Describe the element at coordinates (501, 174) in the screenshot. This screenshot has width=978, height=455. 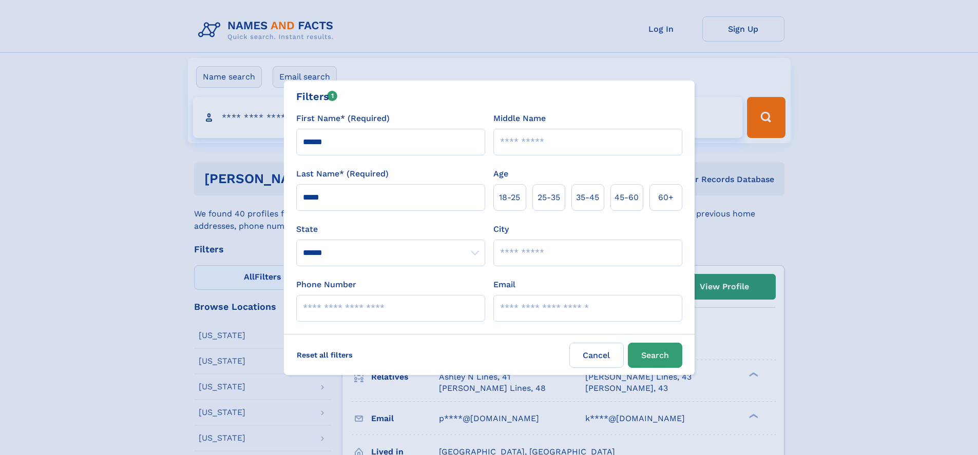
I see `label: Age` at that location.